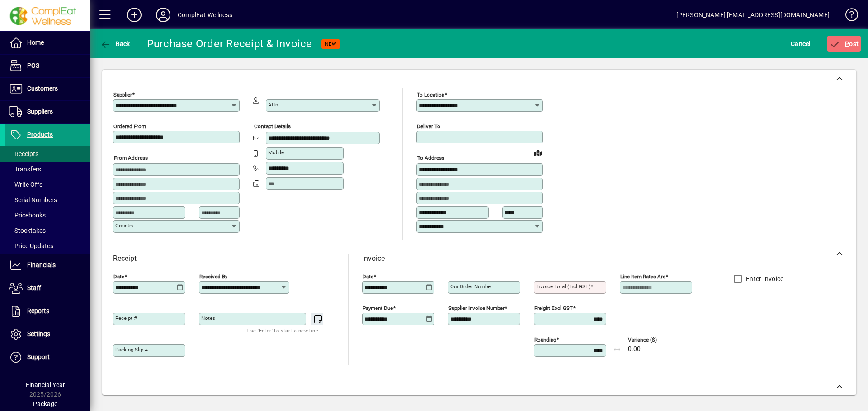  Describe the element at coordinates (47, 246) in the screenshot. I see `a: Price Updates` at that location.